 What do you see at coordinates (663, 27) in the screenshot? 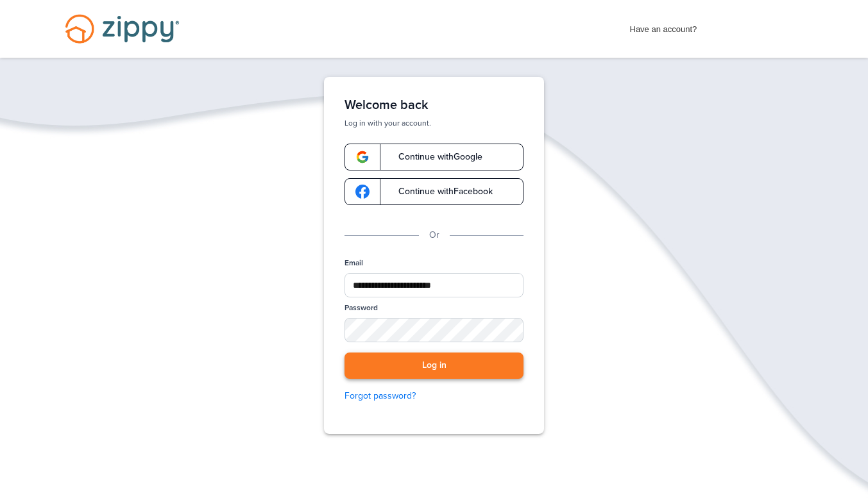
I see `span: Have an account?` at bounding box center [663, 27].